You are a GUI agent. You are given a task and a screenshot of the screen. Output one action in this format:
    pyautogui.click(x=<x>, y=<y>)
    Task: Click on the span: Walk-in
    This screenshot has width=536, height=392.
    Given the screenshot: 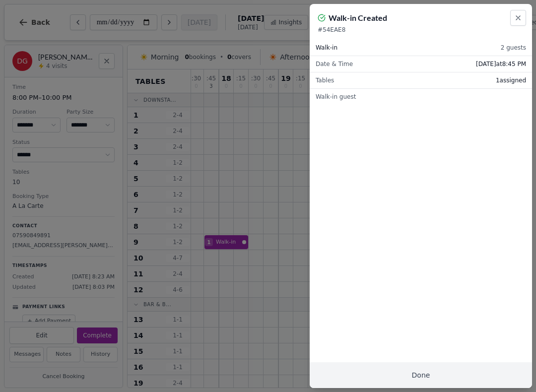 What is the action you would take?
    pyautogui.click(x=326, y=47)
    